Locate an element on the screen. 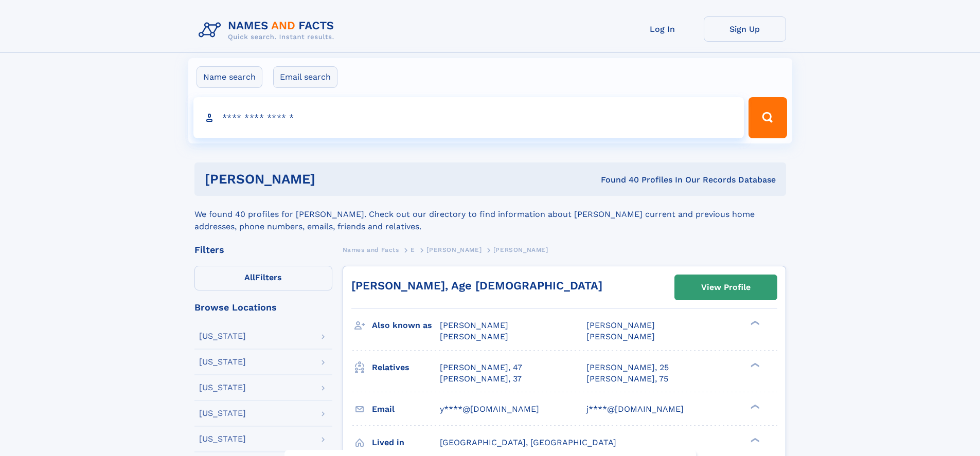 This screenshot has height=456, width=980. a: E is located at coordinates (413, 249).